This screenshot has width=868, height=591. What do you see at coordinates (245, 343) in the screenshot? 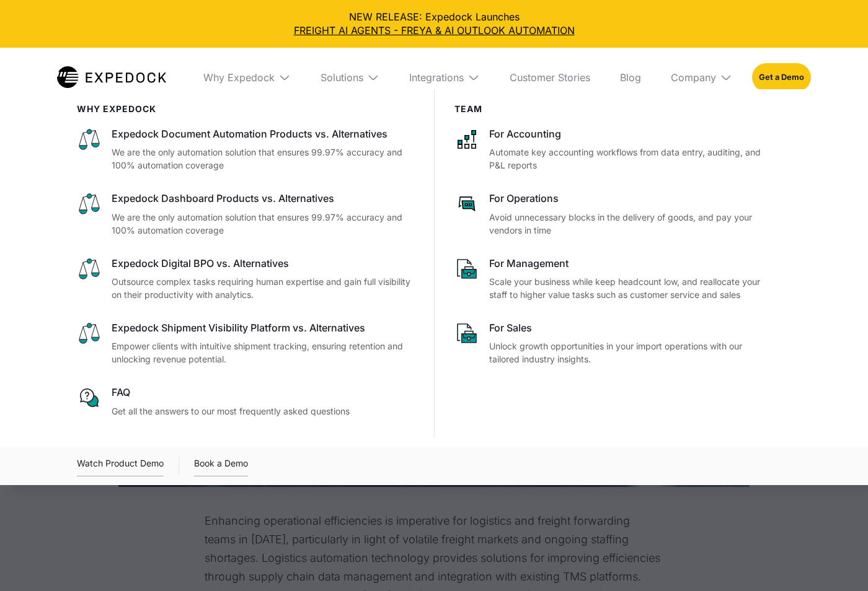
I see `a: Expedock Shipment Visibility Platform vs. AlternativesEmpower clients with intuitive shipment tra...` at bounding box center [245, 343].